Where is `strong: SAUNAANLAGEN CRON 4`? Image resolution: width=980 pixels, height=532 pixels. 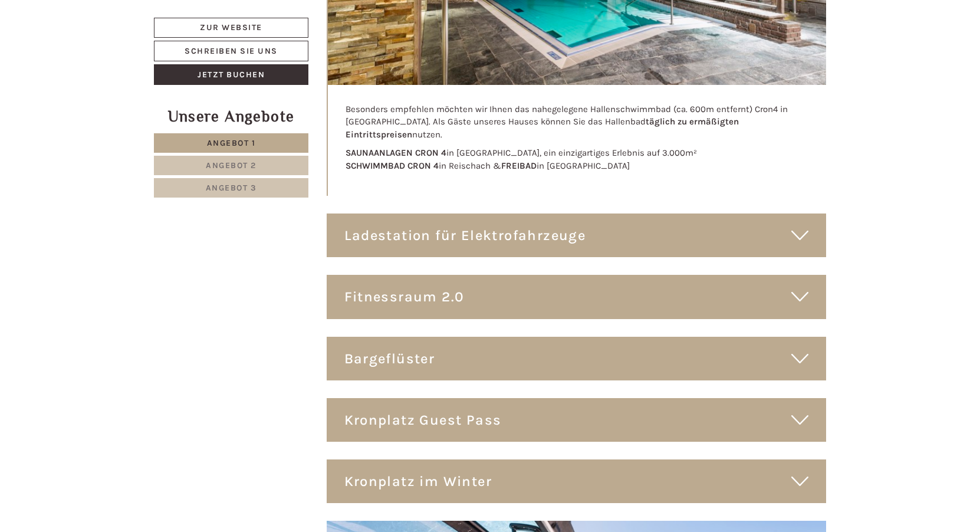
strong: SAUNAANLAGEN CRON 4 is located at coordinates (396, 153).